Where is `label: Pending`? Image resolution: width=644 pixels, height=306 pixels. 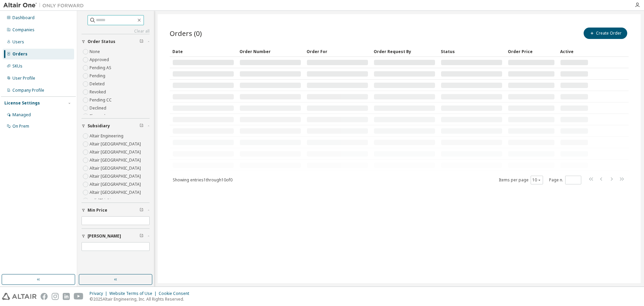 label: Pending is located at coordinates (98, 76).